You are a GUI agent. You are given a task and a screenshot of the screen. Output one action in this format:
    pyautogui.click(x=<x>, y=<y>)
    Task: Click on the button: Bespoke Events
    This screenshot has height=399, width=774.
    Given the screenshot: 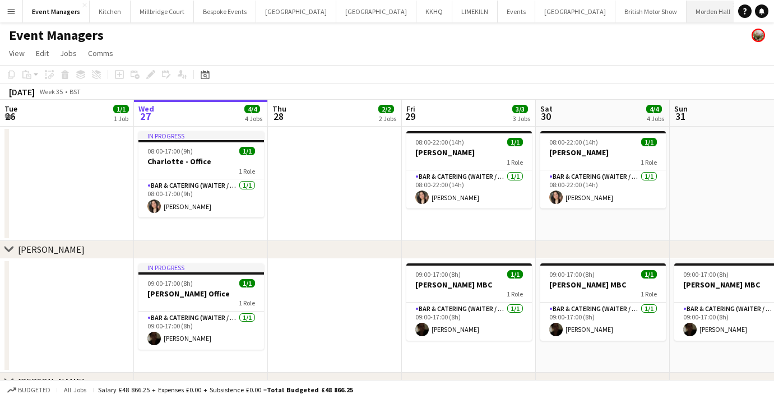 What is the action you would take?
    pyautogui.click(x=225, y=11)
    